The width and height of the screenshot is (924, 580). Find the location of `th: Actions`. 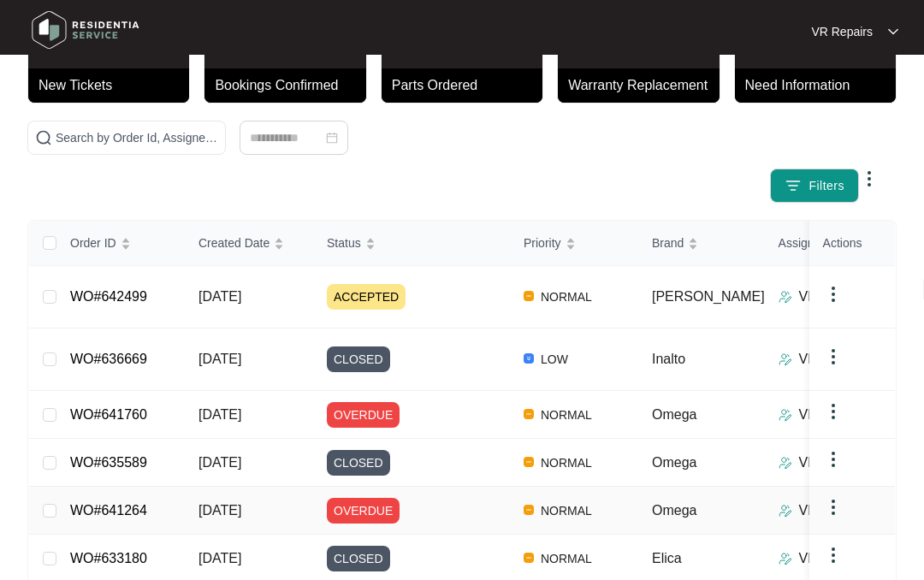

th: Actions is located at coordinates (852, 243).